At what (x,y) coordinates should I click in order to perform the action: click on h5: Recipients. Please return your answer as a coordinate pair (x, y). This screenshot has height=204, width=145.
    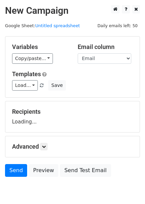
    Looking at the image, I should click on (72, 112).